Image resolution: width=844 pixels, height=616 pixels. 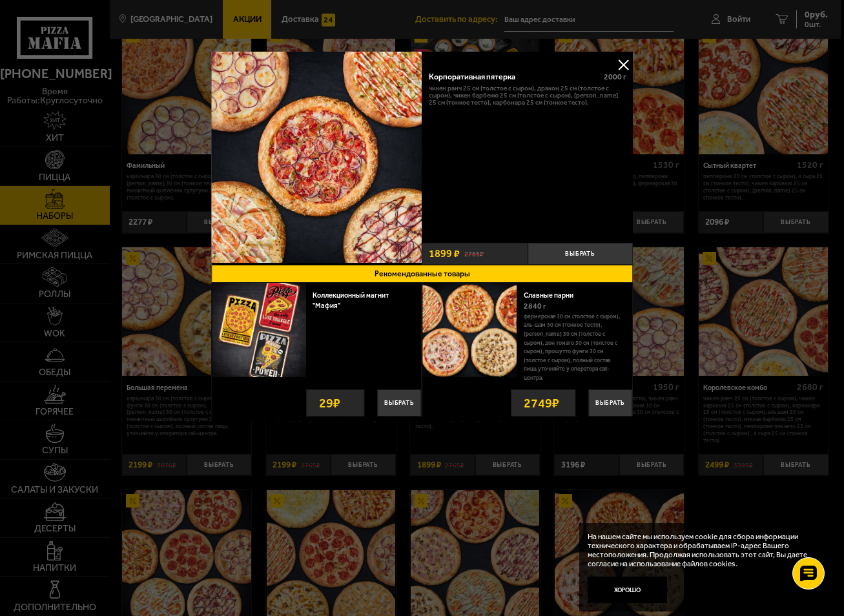 What do you see at coordinates (445, 254) in the screenshot?
I see `span: 1899 ₽` at bounding box center [445, 254].